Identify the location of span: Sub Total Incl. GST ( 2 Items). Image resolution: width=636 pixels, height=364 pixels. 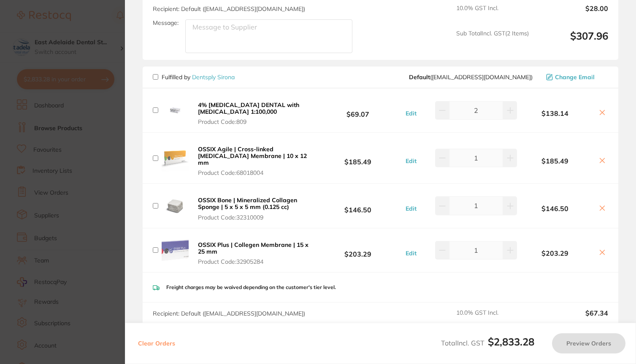
(493, 41).